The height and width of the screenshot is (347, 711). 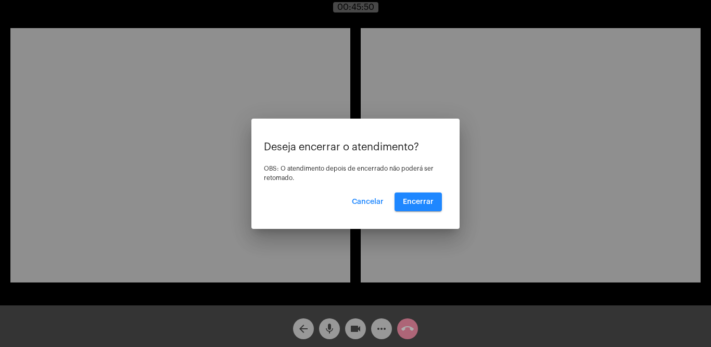 What do you see at coordinates (418, 202) in the screenshot?
I see `button: Encerrar` at bounding box center [418, 202].